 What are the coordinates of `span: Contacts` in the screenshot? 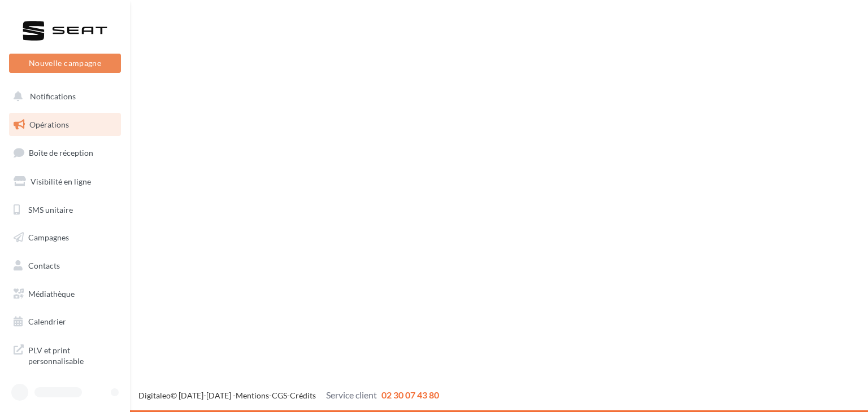 It's located at (44, 265).